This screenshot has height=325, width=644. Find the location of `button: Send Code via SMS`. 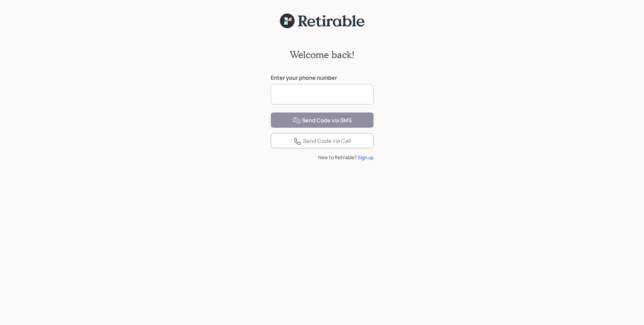

button: Send Code via SMS is located at coordinates (322, 120).